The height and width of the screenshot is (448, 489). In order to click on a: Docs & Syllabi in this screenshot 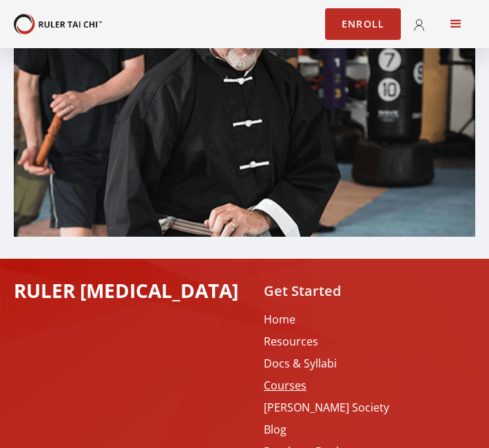, I will do `click(326, 363)`.